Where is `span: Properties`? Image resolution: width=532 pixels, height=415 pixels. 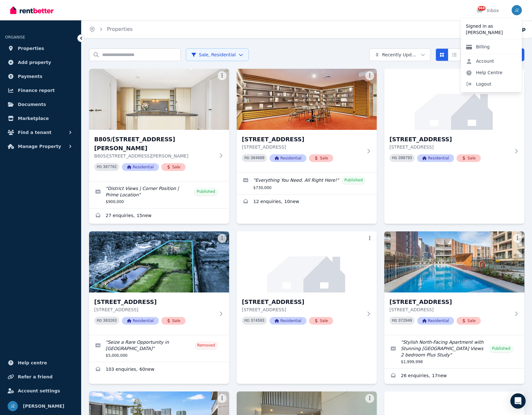 span: Properties is located at coordinates (31, 48).